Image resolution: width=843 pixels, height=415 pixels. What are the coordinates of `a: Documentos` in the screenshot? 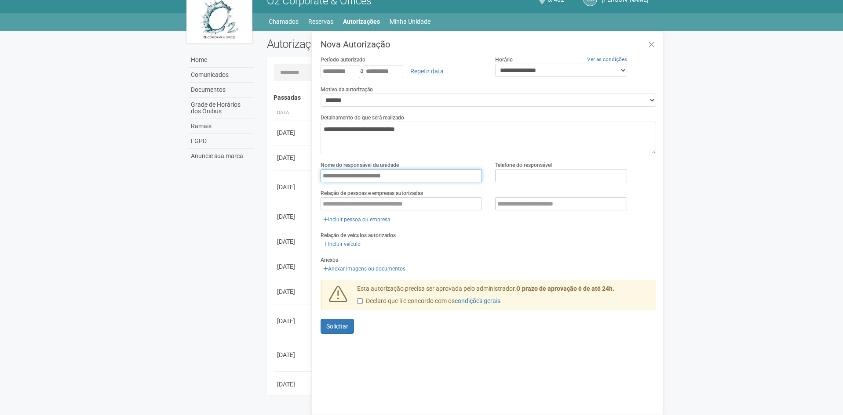 It's located at (221, 90).